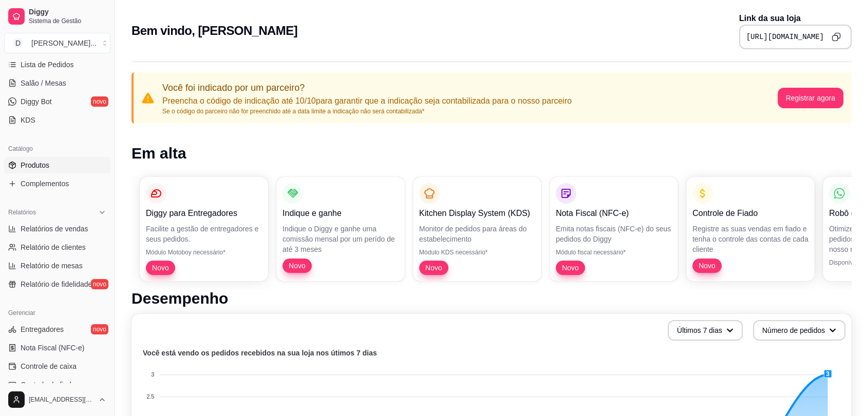 This screenshot has height=416, width=868. What do you see at coordinates (57, 330) in the screenshot?
I see `a: Entregadoresnovo` at bounding box center [57, 330].